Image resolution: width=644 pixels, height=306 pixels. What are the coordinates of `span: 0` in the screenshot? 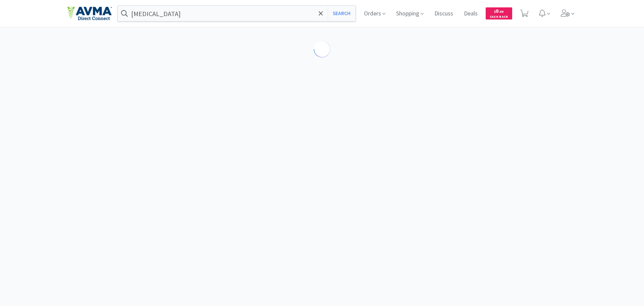 It's located at (499, 11).